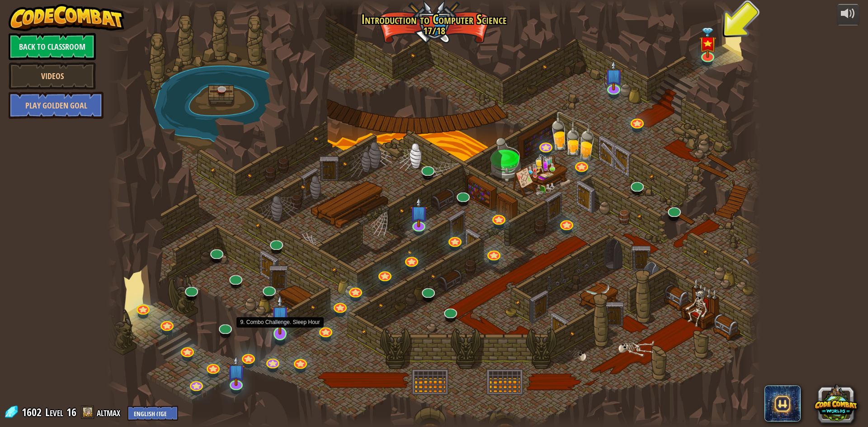 The width and height of the screenshot is (868, 427). Describe the element at coordinates (56, 105) in the screenshot. I see `a: Play Golden Goal` at that location.